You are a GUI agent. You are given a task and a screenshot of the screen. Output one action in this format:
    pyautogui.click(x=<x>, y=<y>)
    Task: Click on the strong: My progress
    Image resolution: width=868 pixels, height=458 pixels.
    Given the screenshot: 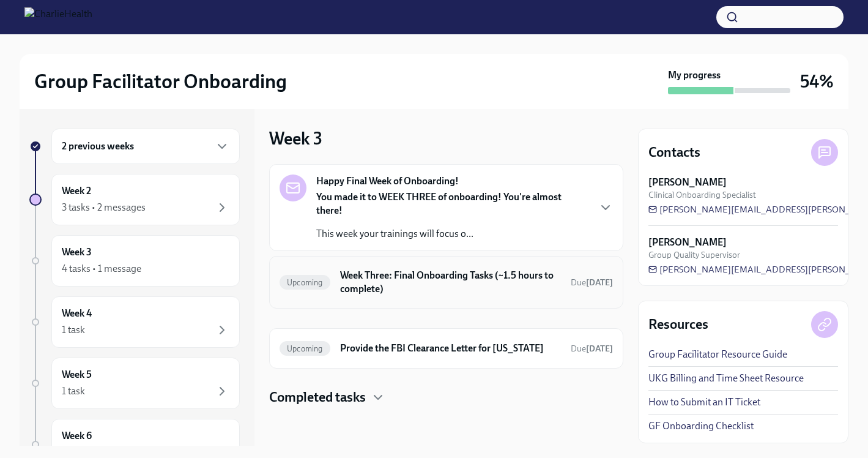 What is the action you would take?
    pyautogui.click(x=694, y=75)
    